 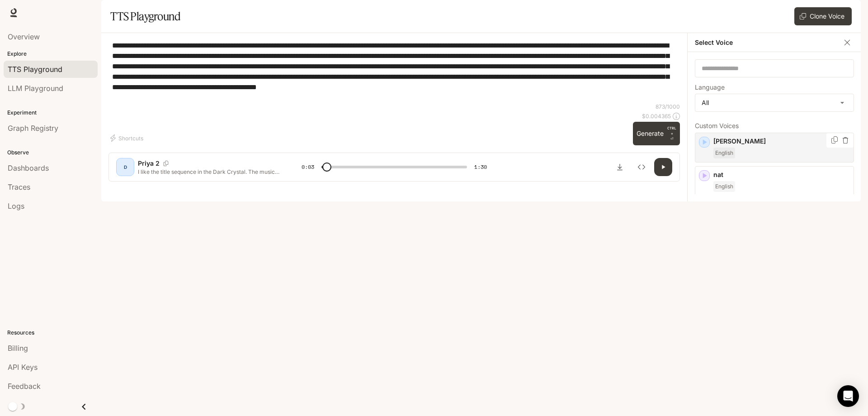 I want to click on button: Clone Voice, so click(x=823, y=16).